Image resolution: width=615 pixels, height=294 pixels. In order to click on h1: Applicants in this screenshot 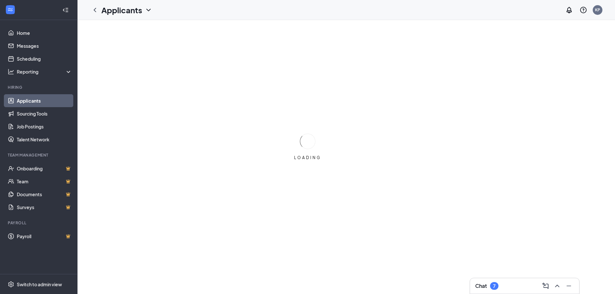, I will do `click(122, 10)`.